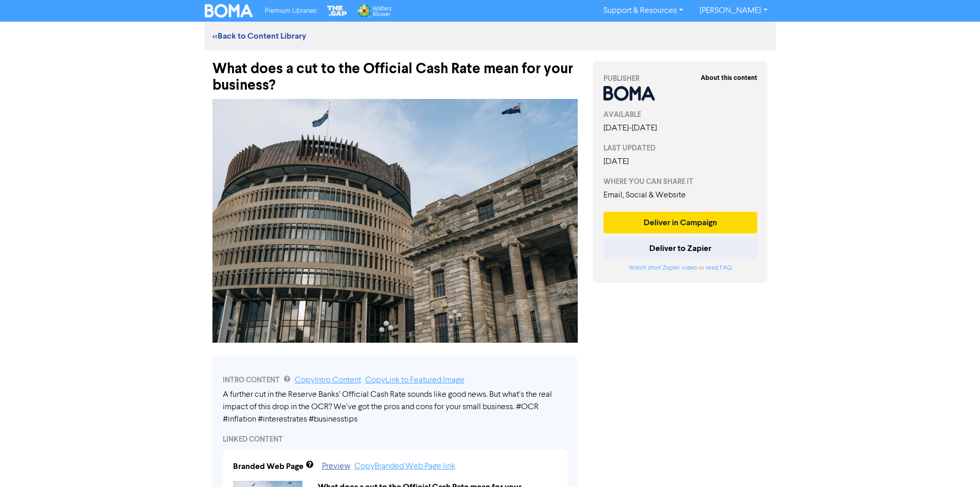  Describe the element at coordinates (681, 248) in the screenshot. I see `button: Deliver to Zapier` at that location.